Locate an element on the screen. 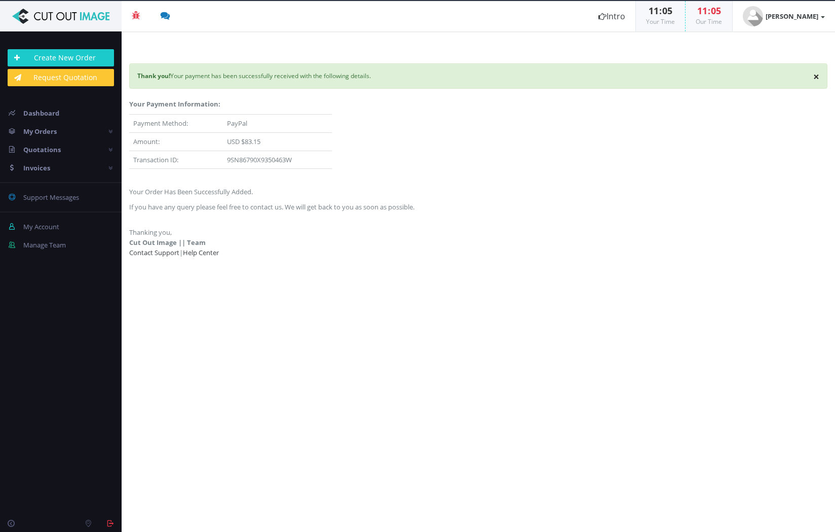 The image size is (835, 532). span: Dashboard is located at coordinates (41, 113).